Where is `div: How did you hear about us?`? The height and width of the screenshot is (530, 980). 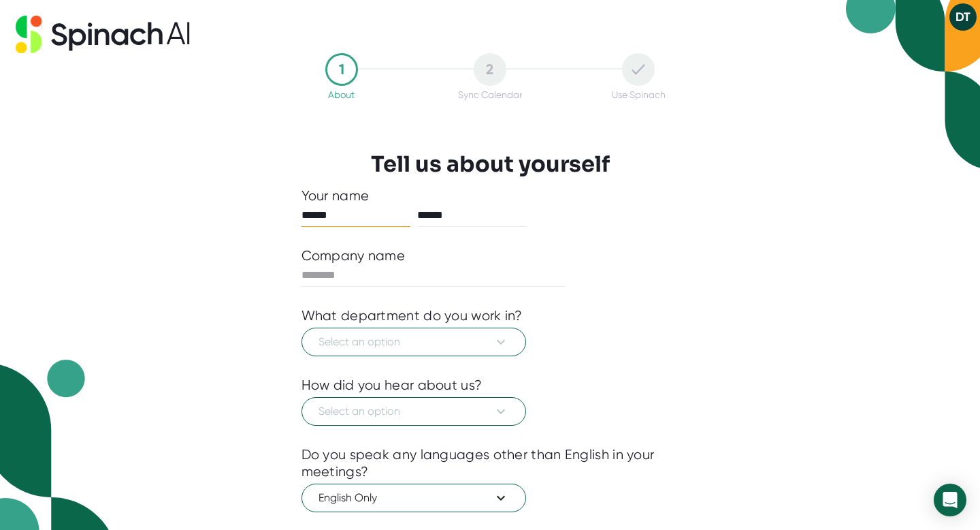 div: How did you hear about us? is located at coordinates (393, 385).